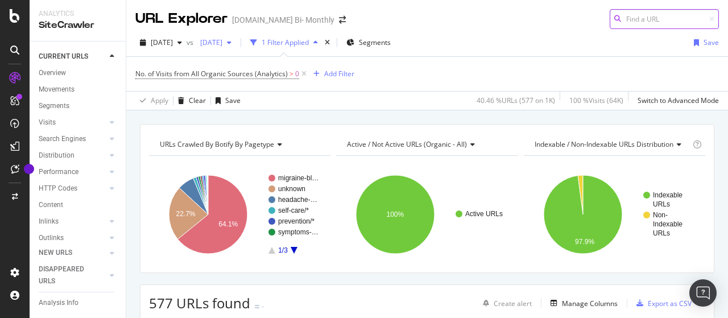 This screenshot has height=318, width=728. I want to click on div: NEW URLS, so click(55, 253).